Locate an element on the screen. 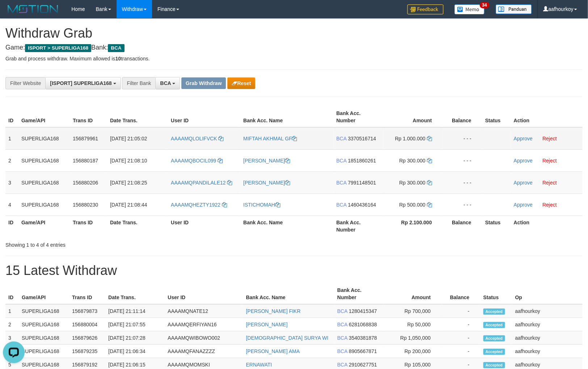  td: AAAAMQFANAZZZZ is located at coordinates (204, 352).